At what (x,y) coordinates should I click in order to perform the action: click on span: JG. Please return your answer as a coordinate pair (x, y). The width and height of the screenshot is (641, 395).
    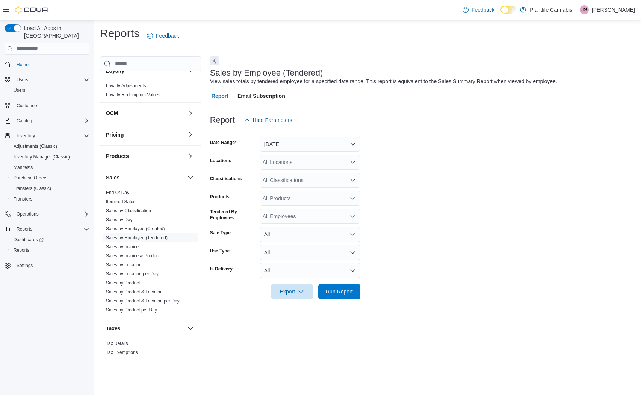
    Looking at the image, I should click on (584, 10).